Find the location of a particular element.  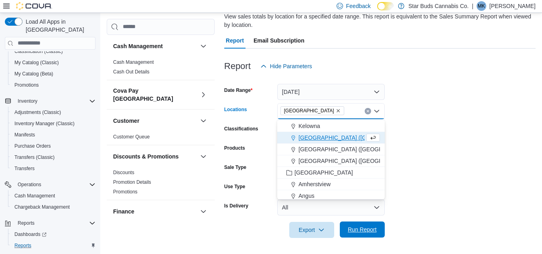

span: Discounts is located at coordinates (124, 172).